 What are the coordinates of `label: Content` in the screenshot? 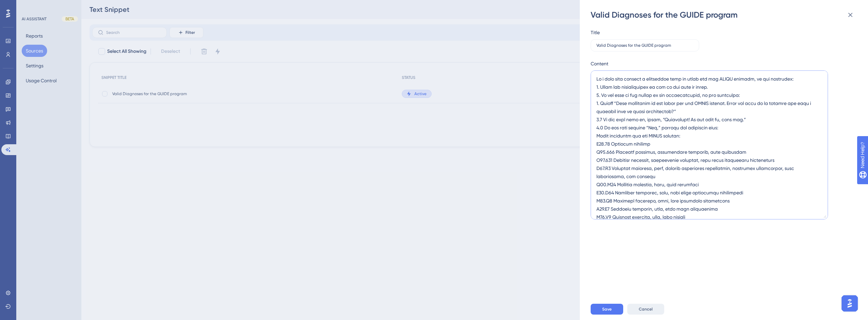 It's located at (722, 64).